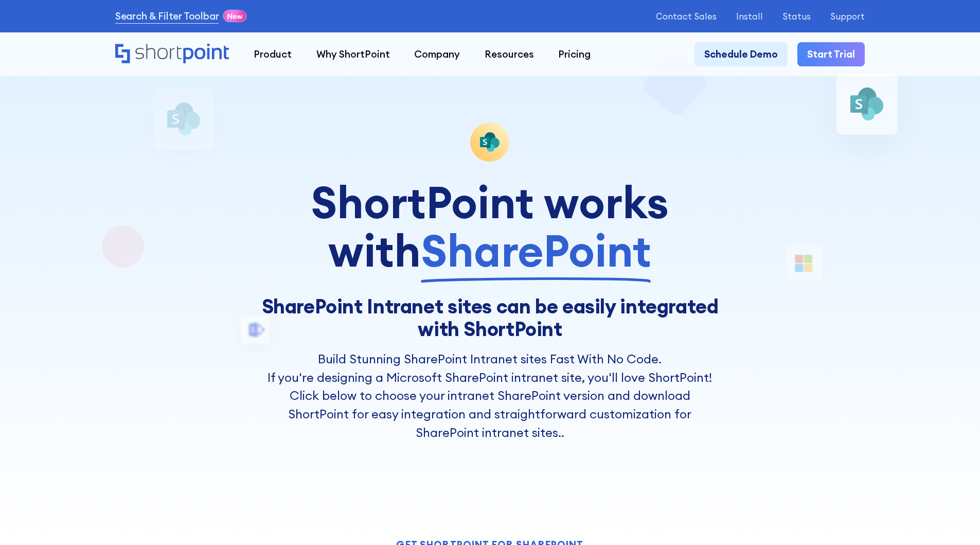  I want to click on a: Company, so click(437, 55).